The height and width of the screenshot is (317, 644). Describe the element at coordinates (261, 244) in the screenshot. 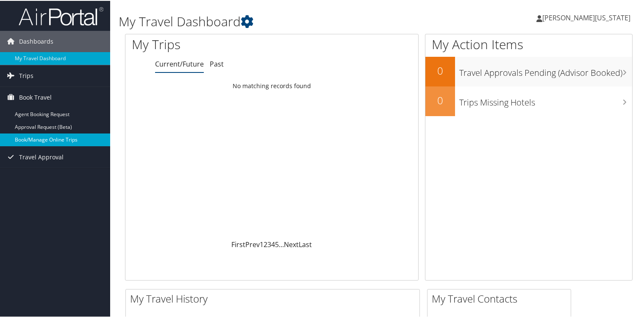

I see `a: 1` at that location.